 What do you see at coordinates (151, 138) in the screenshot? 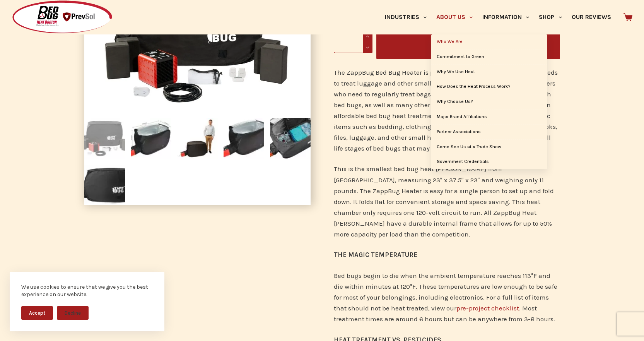
I see `img: ZappBug Bed Bug Heater - Image 2` at bounding box center [151, 138].